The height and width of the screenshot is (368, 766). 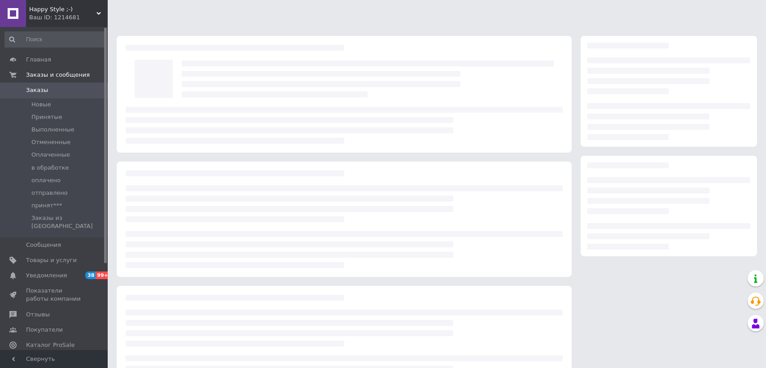 What do you see at coordinates (50, 345) in the screenshot?
I see `span: Каталог ProSale` at bounding box center [50, 345].